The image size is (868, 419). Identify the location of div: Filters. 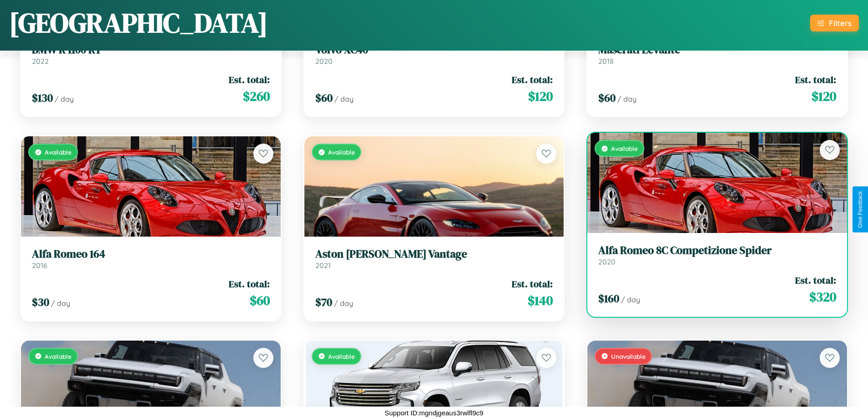
(840, 23).